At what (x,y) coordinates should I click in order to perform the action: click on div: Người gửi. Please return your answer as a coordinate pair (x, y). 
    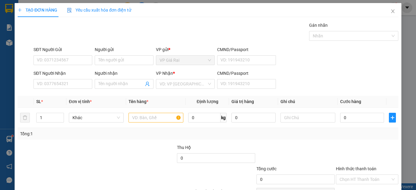
    Looking at the image, I should click on (124, 50).